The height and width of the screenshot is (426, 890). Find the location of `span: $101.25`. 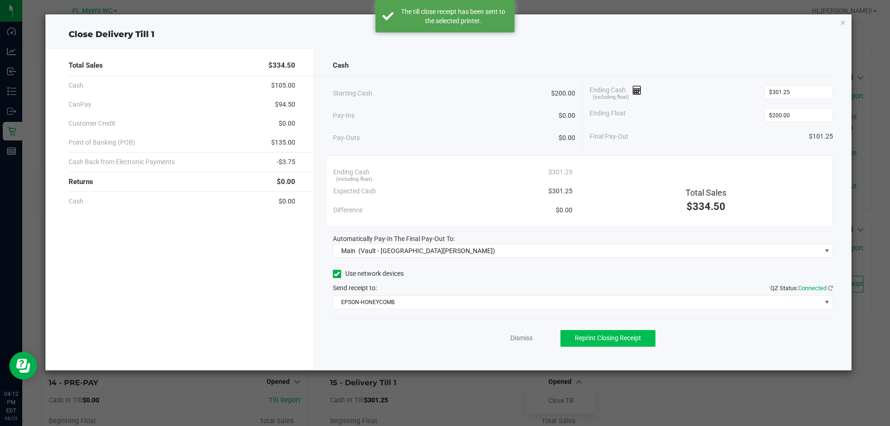

span: $101.25 is located at coordinates (821, 136).